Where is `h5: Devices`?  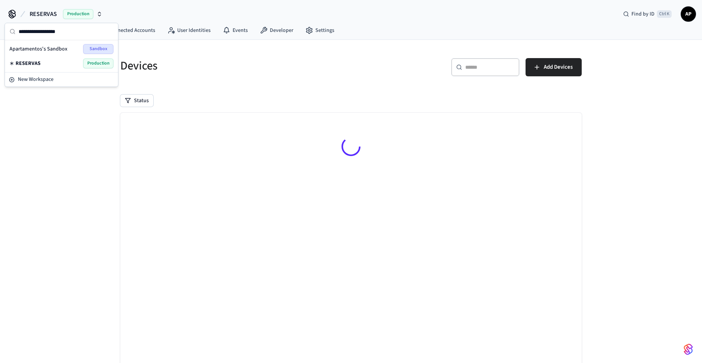
h5: Devices is located at coordinates (234, 66).